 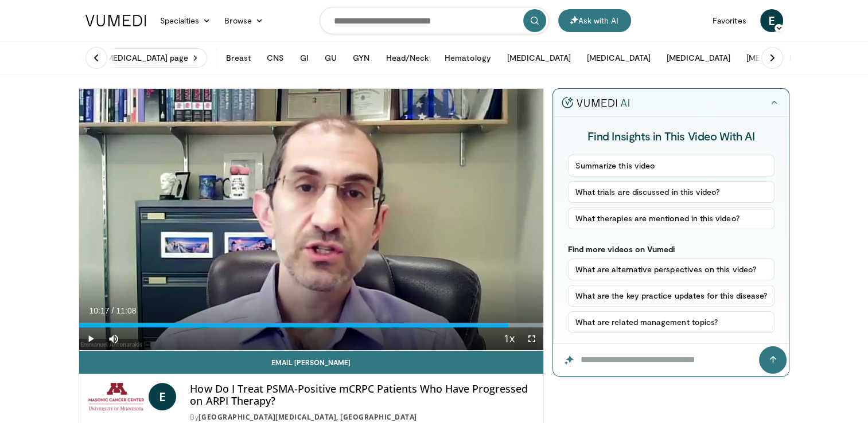 What do you see at coordinates (671, 136) in the screenshot?
I see `h4: Find Insights in This Video With AI` at bounding box center [671, 136].